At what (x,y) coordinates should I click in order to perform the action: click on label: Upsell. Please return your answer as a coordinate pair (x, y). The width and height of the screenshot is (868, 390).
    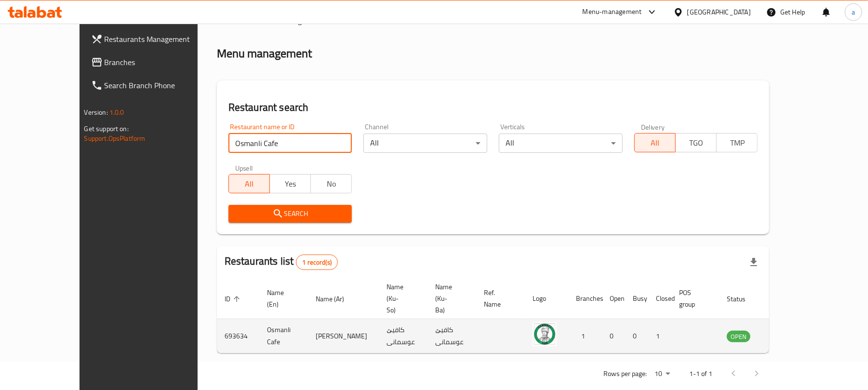
    Looking at the image, I should click on (244, 168).